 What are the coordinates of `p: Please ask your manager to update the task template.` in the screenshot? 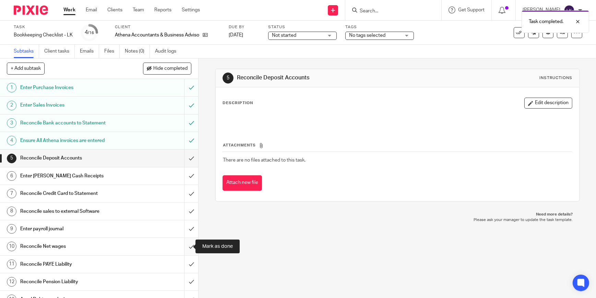 It's located at (398, 220).